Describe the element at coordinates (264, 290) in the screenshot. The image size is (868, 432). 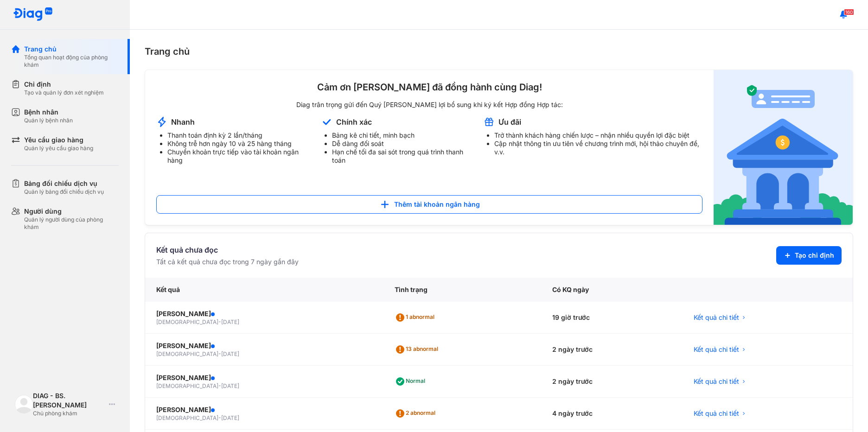
I see `div: Kết quả` at that location.